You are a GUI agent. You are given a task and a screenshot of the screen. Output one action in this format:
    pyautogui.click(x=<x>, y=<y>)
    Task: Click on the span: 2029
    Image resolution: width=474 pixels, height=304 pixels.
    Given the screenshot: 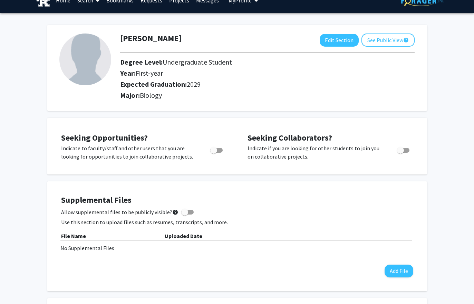 What is the action you would take?
    pyautogui.click(x=194, y=84)
    